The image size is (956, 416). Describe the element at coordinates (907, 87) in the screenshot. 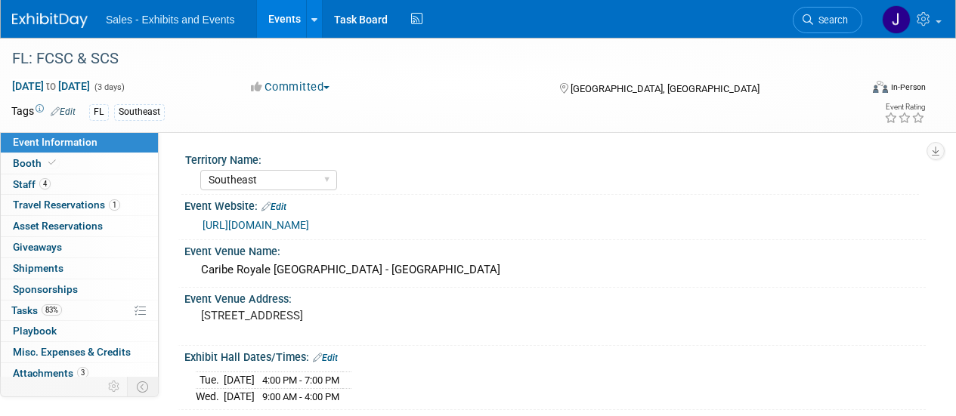

I see `div: In-Person` at that location.